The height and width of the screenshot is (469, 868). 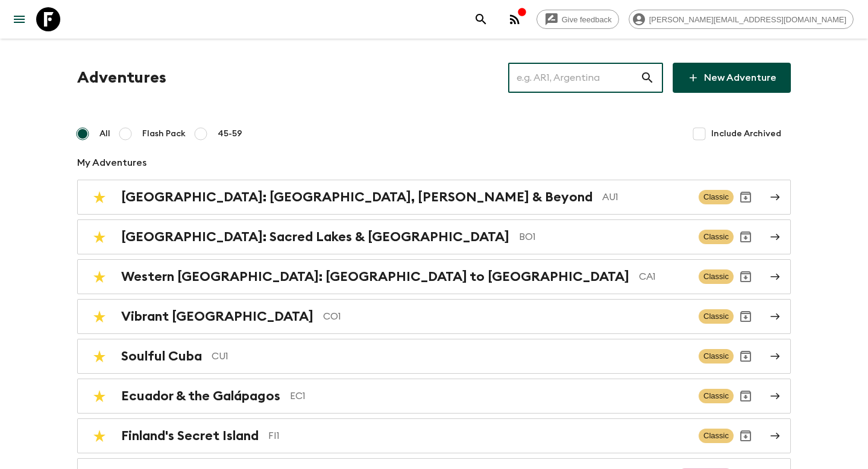 I want to click on h2: Soulful Cuba, so click(x=161, y=356).